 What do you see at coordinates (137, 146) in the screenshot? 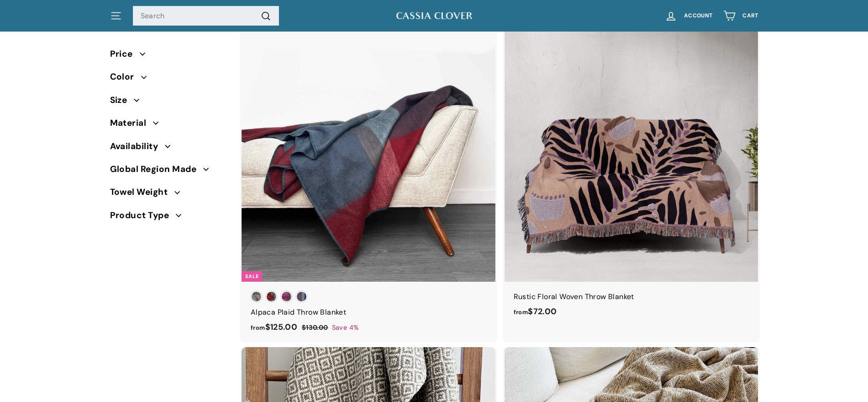
I see `span: Availability` at bounding box center [137, 146].